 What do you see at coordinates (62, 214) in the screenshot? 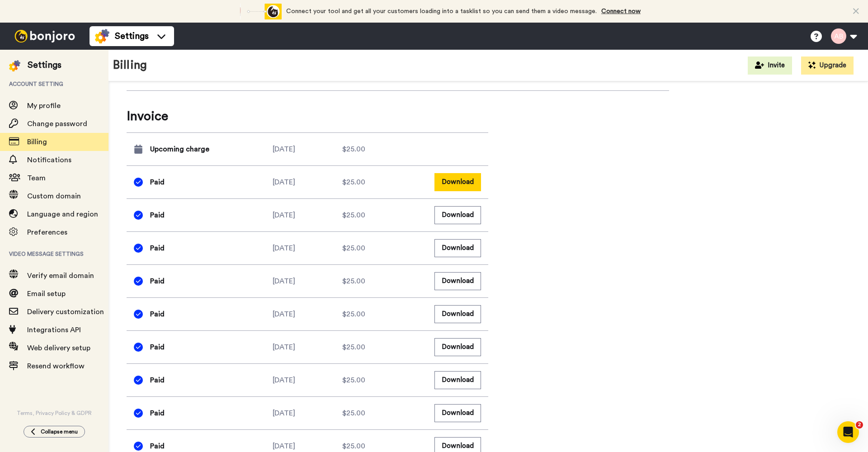
I see `span: Language and region` at bounding box center [62, 214].